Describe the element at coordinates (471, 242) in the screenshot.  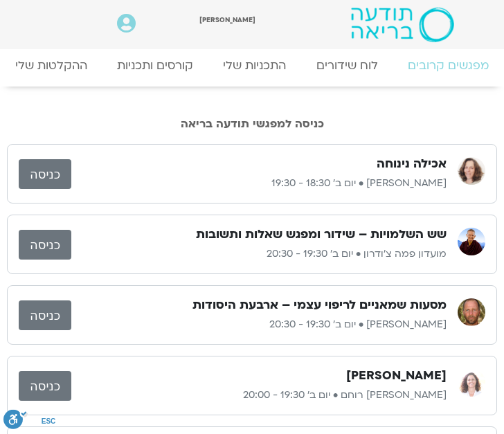
I see `img: מועדון פמה צ'ודרון` at that location.